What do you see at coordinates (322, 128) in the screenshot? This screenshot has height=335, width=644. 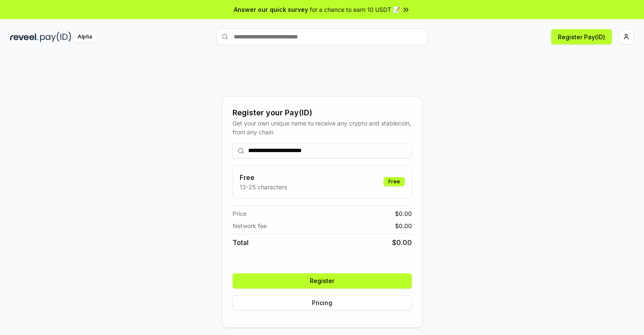 I see `div: Get your own unique name to receive any crypto and stablecoin, from any chain` at bounding box center [322, 128].